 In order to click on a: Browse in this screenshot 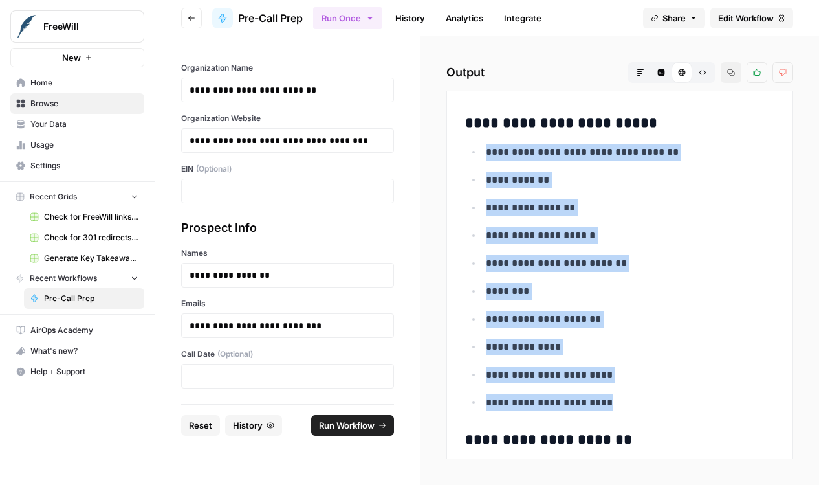, I will do `click(77, 104)`.